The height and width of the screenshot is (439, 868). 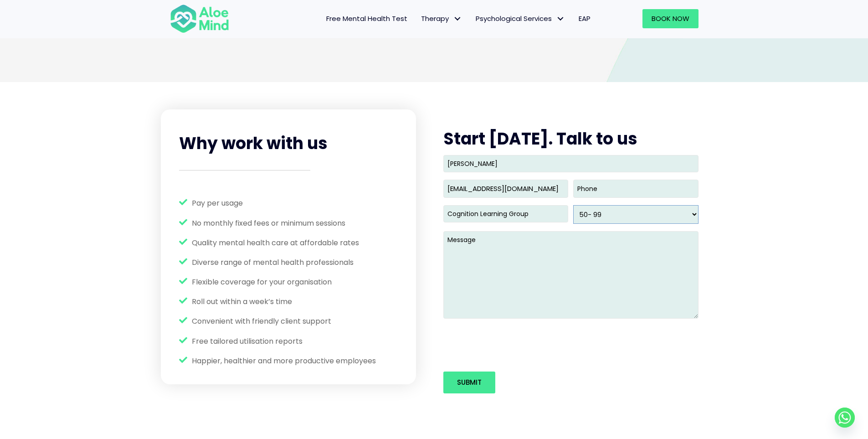 What do you see at coordinates (367, 19) in the screenshot?
I see `span: Free Mental Health Test` at bounding box center [367, 19].